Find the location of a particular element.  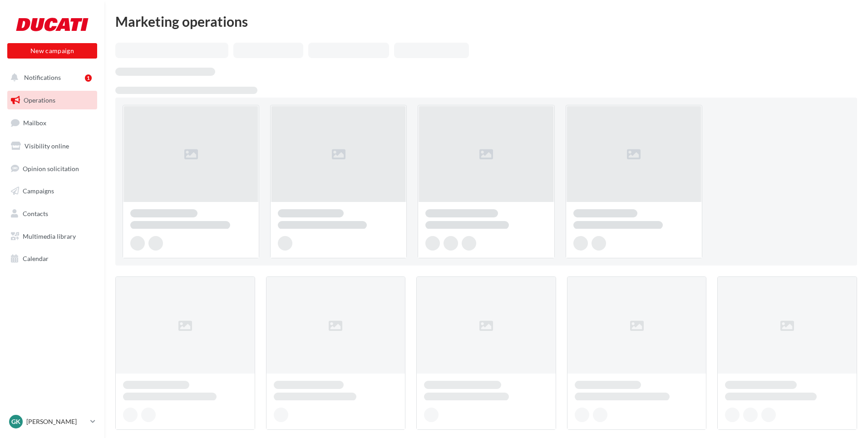

span: Contacts is located at coordinates (35, 213).